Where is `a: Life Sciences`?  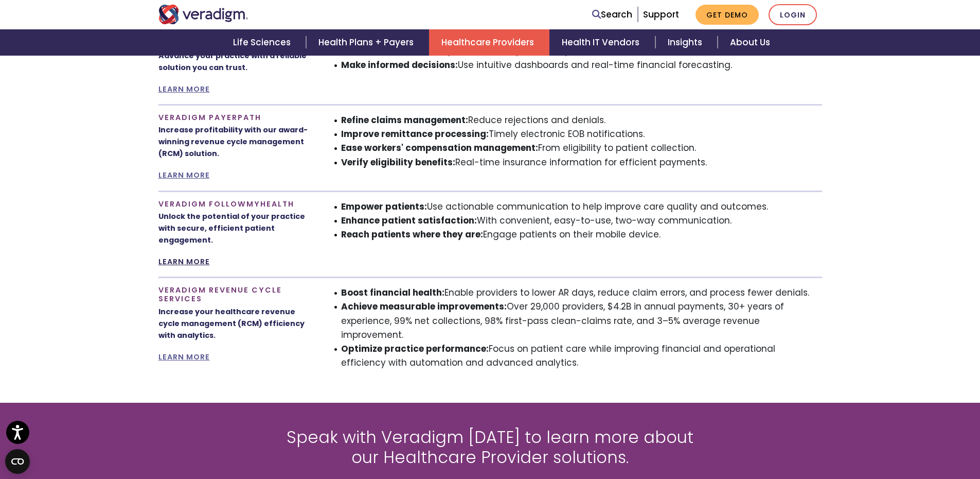 a: Life Sciences is located at coordinates (263, 42).